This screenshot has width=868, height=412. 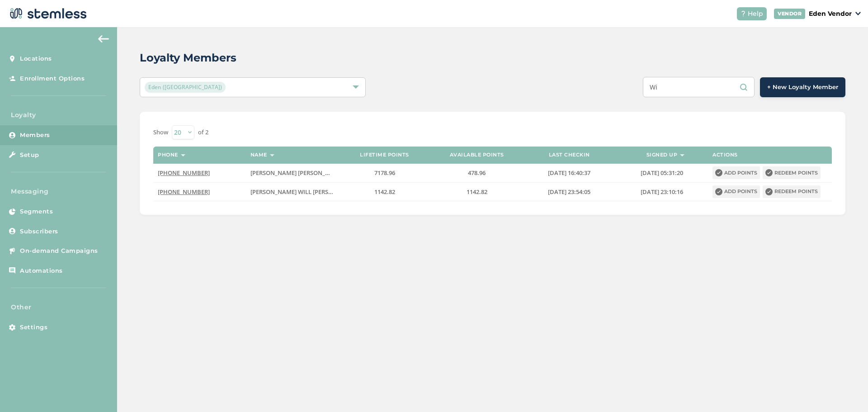 I want to click on span: Enrollment Options, so click(x=52, y=78).